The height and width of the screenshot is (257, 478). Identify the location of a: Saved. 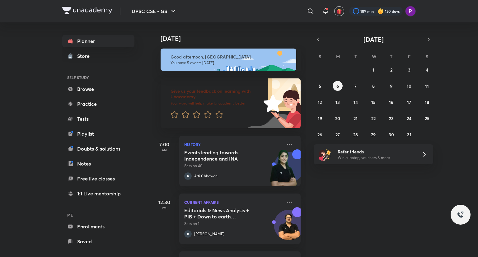
(98, 241).